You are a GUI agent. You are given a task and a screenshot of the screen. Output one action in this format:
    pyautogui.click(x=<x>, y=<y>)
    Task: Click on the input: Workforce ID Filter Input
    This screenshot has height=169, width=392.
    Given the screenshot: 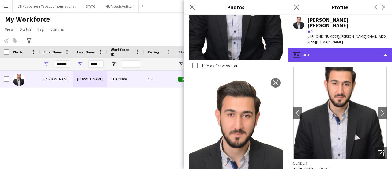 What is the action you would take?
    pyautogui.click(x=131, y=64)
    